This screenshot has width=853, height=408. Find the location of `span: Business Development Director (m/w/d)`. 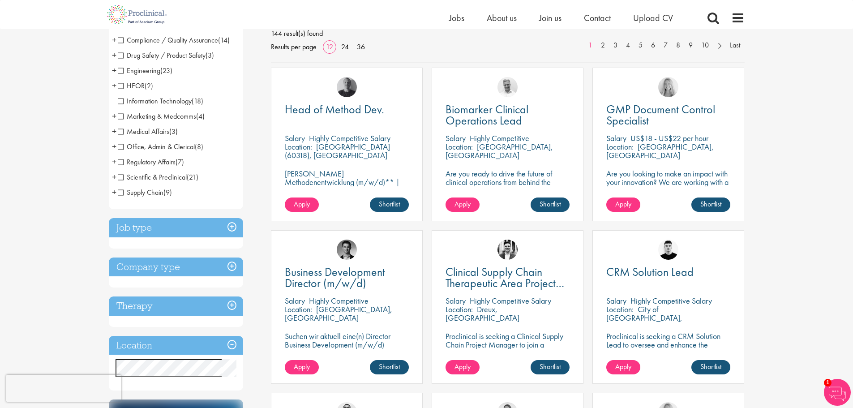

span: Business Development Director (m/w/d) is located at coordinates (335, 277).